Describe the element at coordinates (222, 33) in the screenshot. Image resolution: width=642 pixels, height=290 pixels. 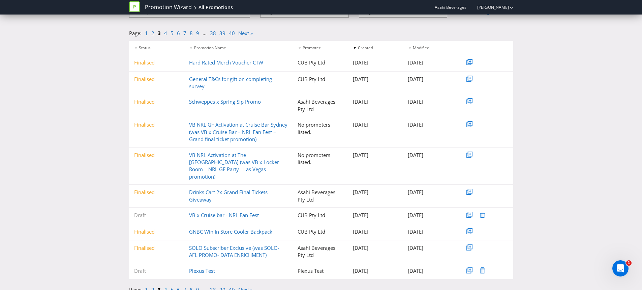
I see `a: 39` at that location.